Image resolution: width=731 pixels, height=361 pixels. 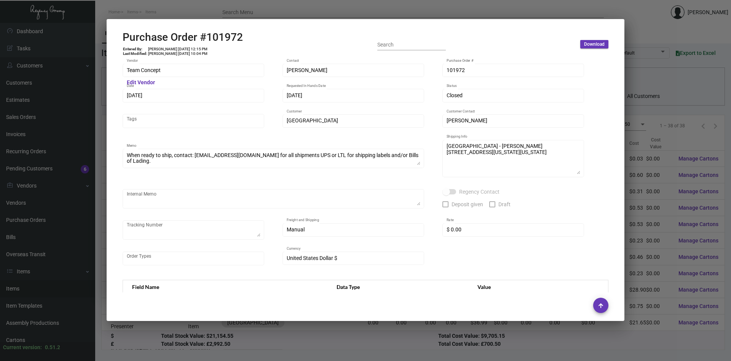 I want to click on mat-hint: Edit Vendor, so click(x=141, y=83).